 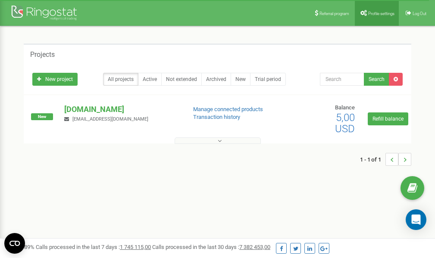 I want to click on a: Manage connected products, so click(x=228, y=109).